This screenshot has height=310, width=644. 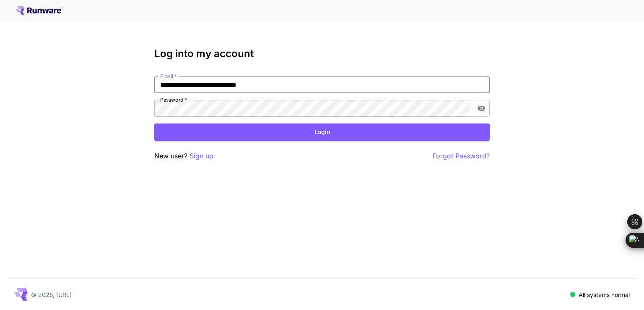 I want to click on label: Email, so click(x=168, y=76).